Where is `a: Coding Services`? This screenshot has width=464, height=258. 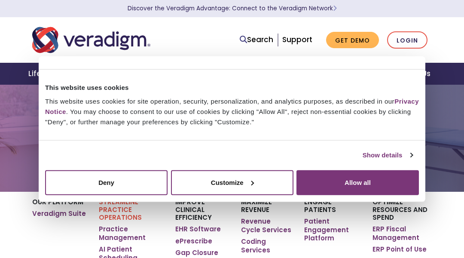
a: Coding Services is located at coordinates (266, 245).